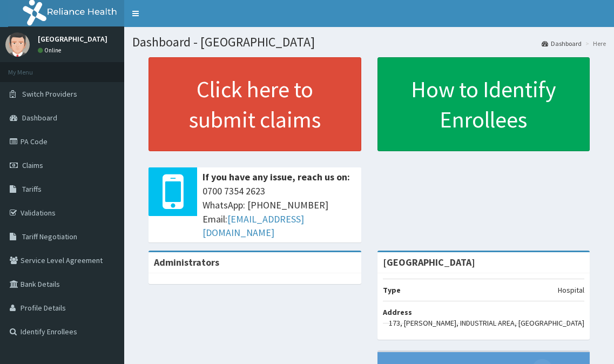  What do you see at coordinates (561, 43) in the screenshot?
I see `a: Dashboard` at bounding box center [561, 43].